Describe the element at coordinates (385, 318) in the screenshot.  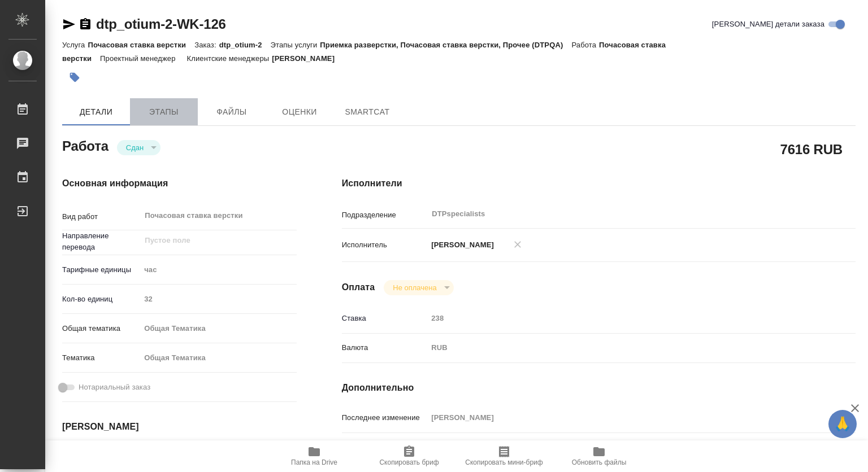
I see `p: Ставка` at that location.